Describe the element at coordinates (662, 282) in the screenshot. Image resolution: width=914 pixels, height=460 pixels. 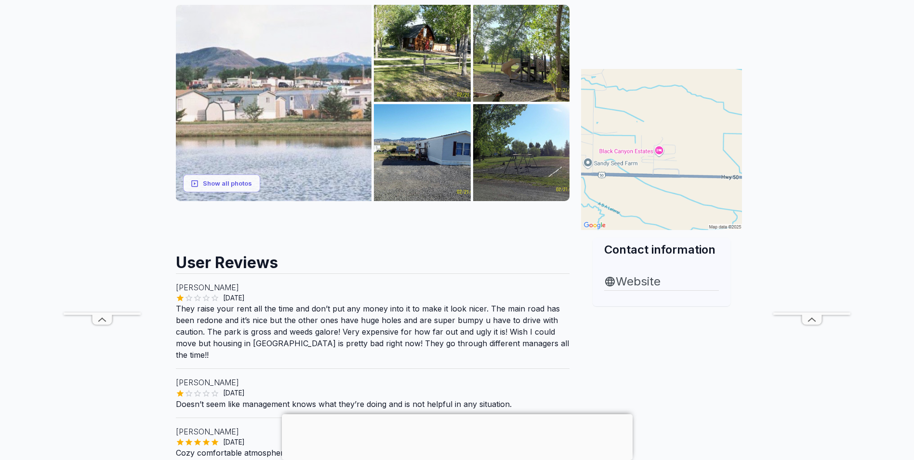
I see `a: Website` at that location.